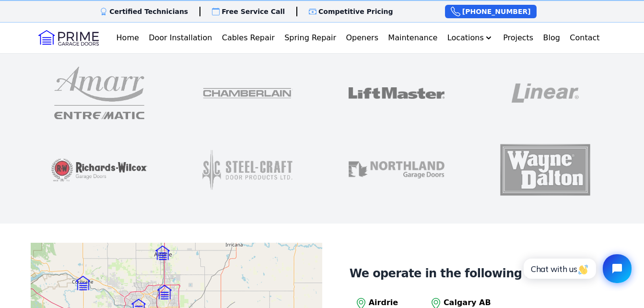  What do you see at coordinates (518, 38) in the screenshot?
I see `a: Projects` at bounding box center [518, 38].